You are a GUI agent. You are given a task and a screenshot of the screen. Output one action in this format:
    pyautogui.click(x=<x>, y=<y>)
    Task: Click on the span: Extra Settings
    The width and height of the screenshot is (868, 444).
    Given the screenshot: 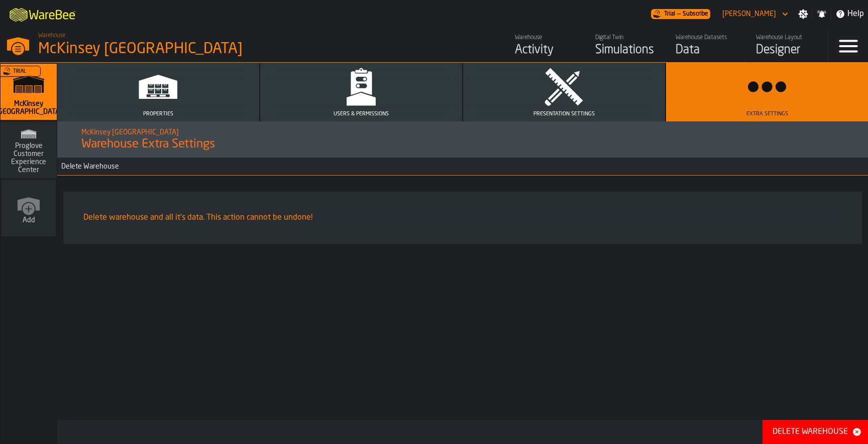 What is the action you would take?
    pyautogui.click(x=767, y=114)
    